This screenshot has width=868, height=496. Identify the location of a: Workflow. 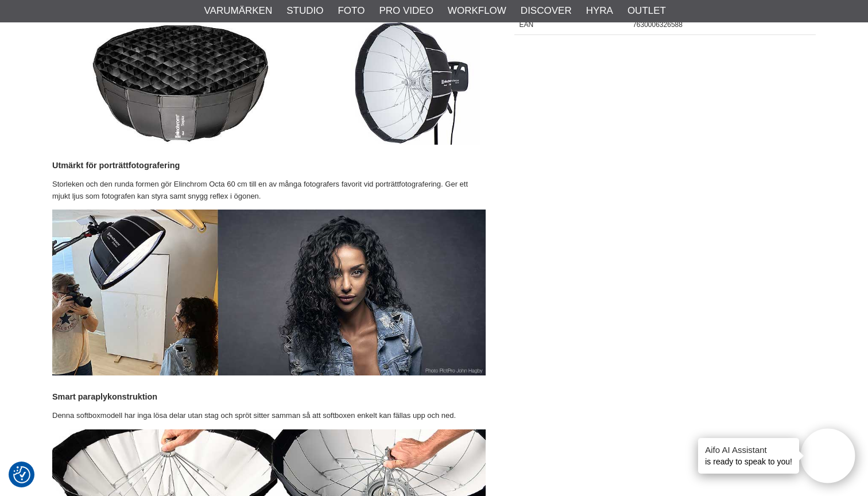
(477, 11).